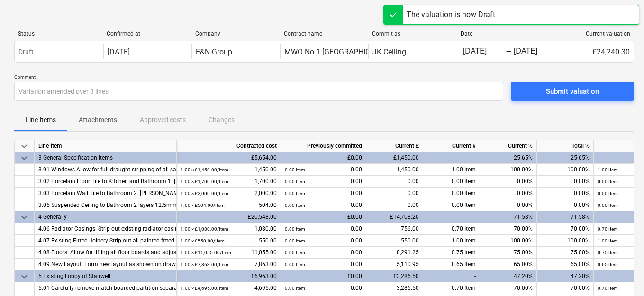  Describe the element at coordinates (395, 276) in the screenshot. I see `div: £3,286.50` at that location.